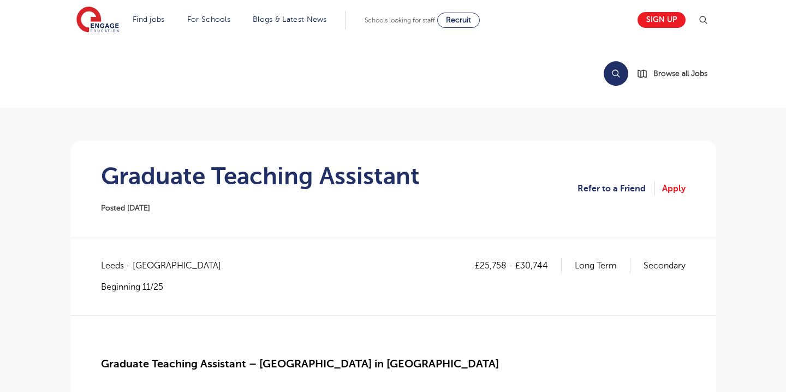  Describe the element at coordinates (617, 188) in the screenshot. I see `a: Refer to a Friend` at that location.